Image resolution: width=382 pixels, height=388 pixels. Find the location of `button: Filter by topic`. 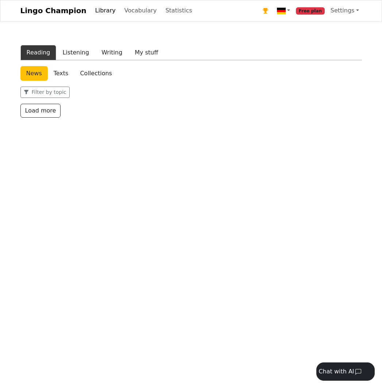

button: Filter by topic is located at coordinates (45, 92).